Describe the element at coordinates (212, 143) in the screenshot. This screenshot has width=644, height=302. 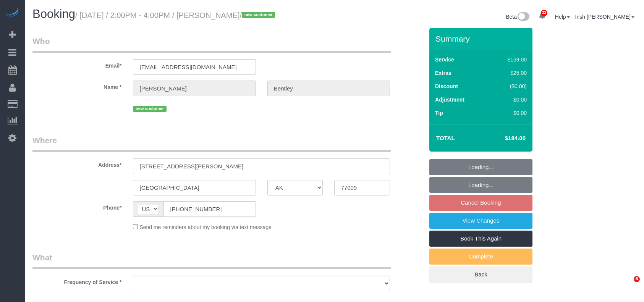
I see `legend: Where` at that location.